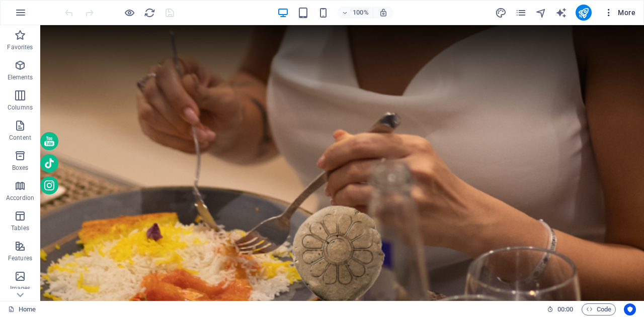 The image size is (644, 317). What do you see at coordinates (150, 13) in the screenshot?
I see `i: Reload page` at bounding box center [150, 13].